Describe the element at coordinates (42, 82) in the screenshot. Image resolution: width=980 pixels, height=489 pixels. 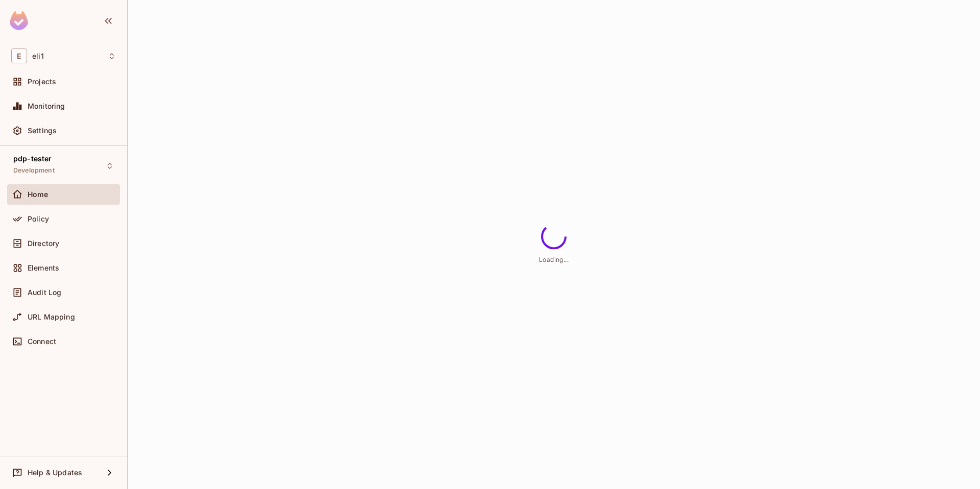
I see `span: Projects` at that location.